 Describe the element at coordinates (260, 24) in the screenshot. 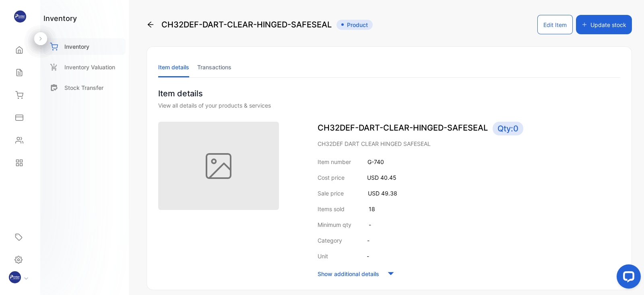

I see `div: CH32DEF-DART-CLEAR-HINGED-SAFESEAL` at that location.